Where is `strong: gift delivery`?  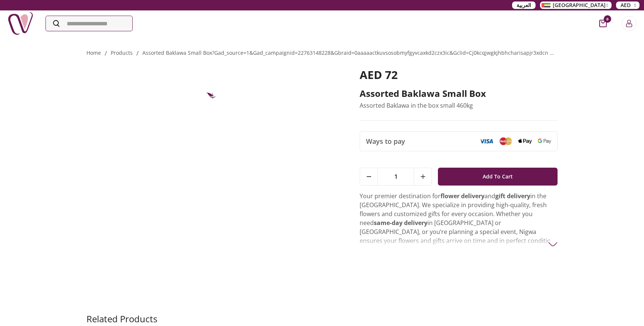 strong: gift delivery is located at coordinates (513, 196).